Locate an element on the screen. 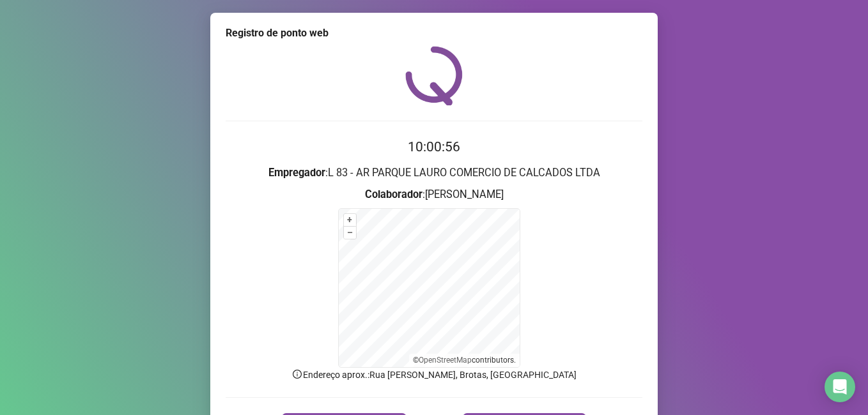 The width and height of the screenshot is (868, 415). a: OpenStreetMap is located at coordinates (445, 361).